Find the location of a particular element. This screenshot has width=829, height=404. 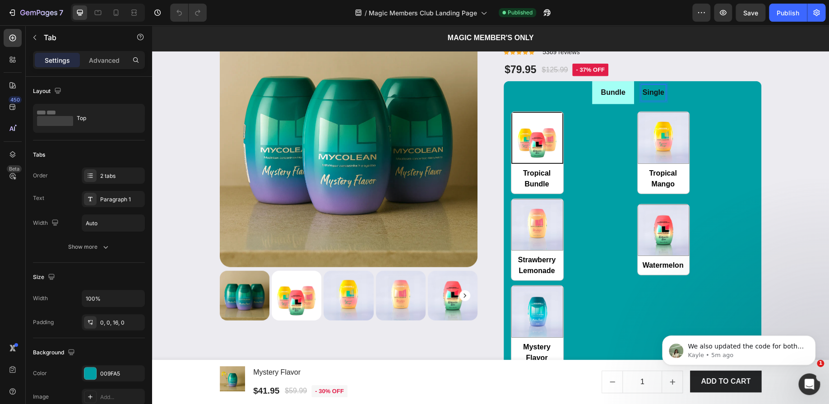

p: Advanced is located at coordinates (104, 60).